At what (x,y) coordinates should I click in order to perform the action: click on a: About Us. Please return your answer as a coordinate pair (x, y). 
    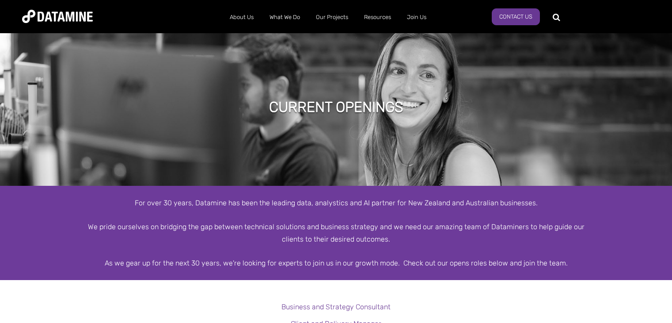
    Looking at the image, I should click on (242, 17).